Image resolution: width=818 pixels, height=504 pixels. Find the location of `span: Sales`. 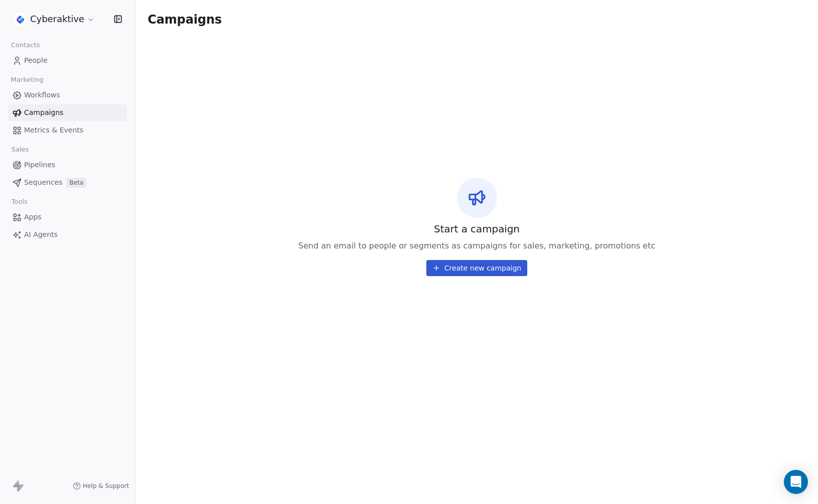

span: Sales is located at coordinates (20, 150).